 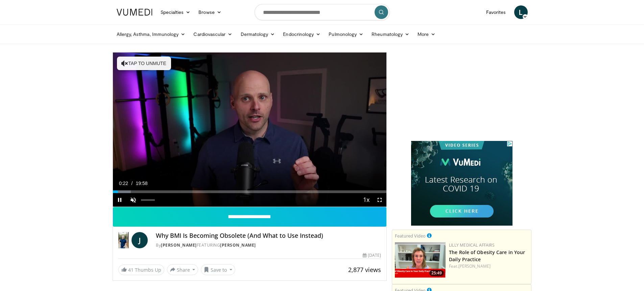 What do you see at coordinates (133, 200) in the screenshot?
I see `button: Unmute` at bounding box center [133, 200].